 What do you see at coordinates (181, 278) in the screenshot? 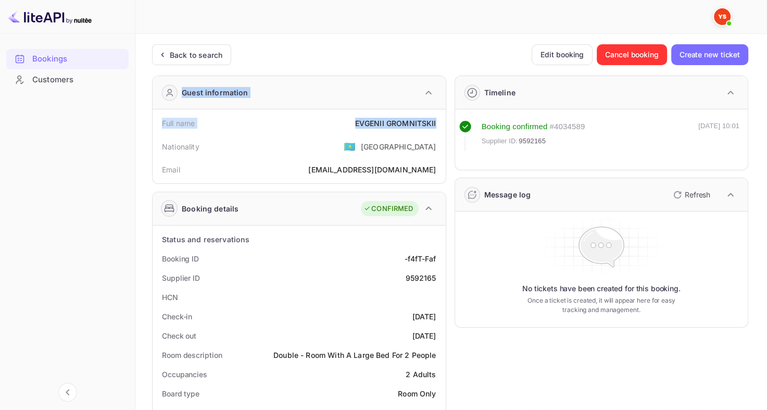
I see `div: Supplier ID` at bounding box center [181, 278].